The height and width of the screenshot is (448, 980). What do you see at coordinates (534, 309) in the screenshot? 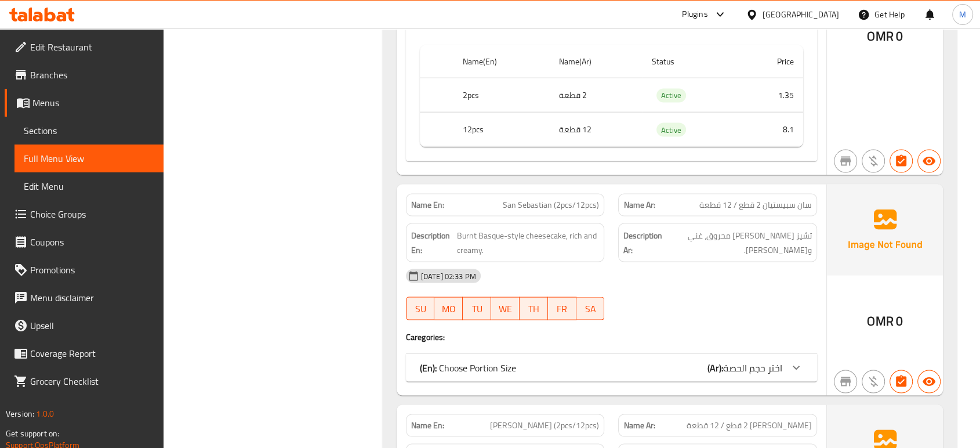
I see `button: TH` at bounding box center [534, 309].